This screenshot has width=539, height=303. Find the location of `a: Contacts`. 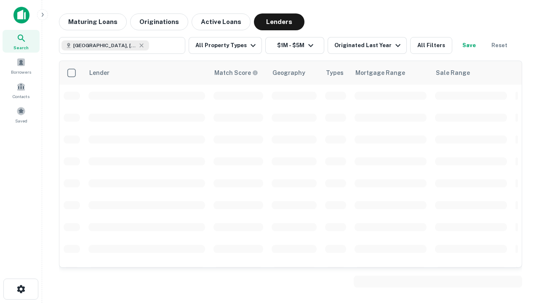

a: Contacts is located at coordinates (21, 90).